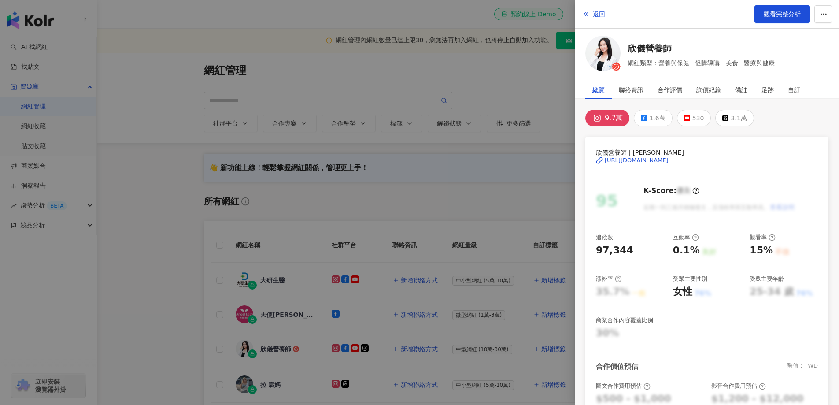 The height and width of the screenshot is (405, 839). I want to click on div: 3.1萬, so click(739, 118).